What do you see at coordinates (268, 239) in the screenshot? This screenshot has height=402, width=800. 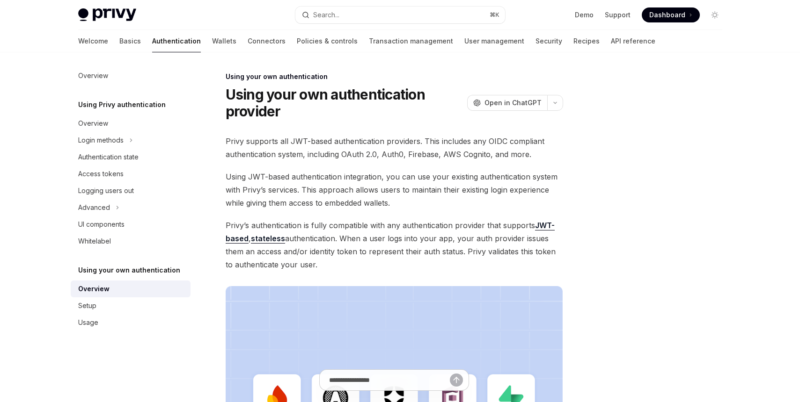 I see `a: stateless` at bounding box center [268, 239].